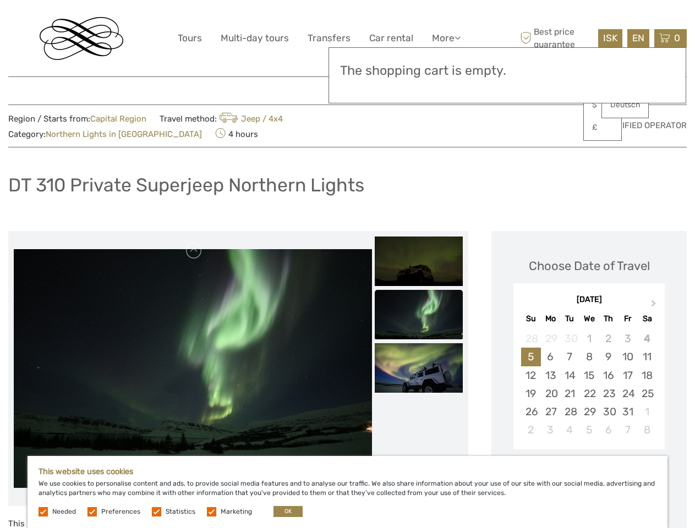 This screenshot has width=695, height=528. I want to click on div: Choose Tuesday, November 4th, 2025, so click(570, 430).